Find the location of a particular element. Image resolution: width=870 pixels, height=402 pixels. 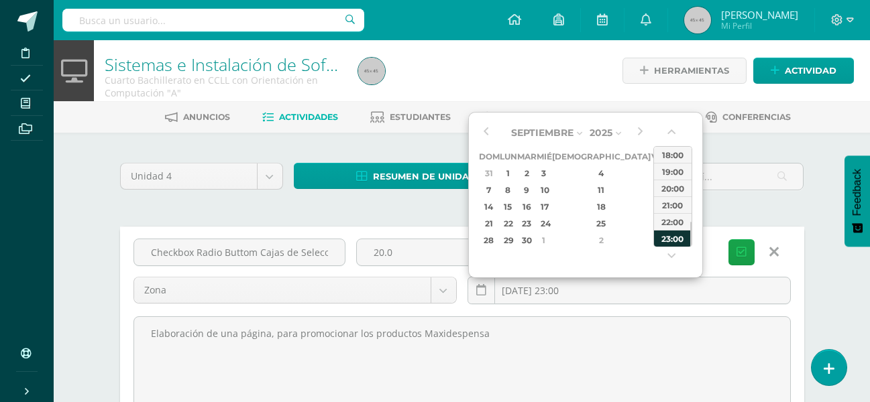

div: 18 is located at coordinates (601, 207).